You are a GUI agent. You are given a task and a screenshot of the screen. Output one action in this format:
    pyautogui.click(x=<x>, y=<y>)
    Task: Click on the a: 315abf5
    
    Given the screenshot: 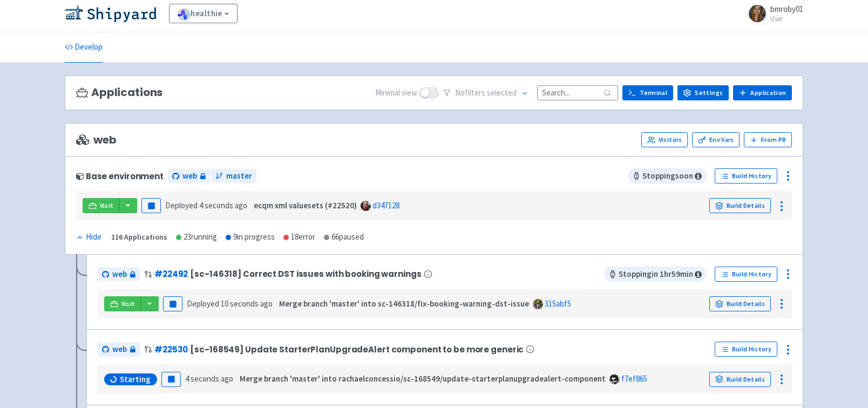 What is the action you would take?
    pyautogui.click(x=558, y=303)
    